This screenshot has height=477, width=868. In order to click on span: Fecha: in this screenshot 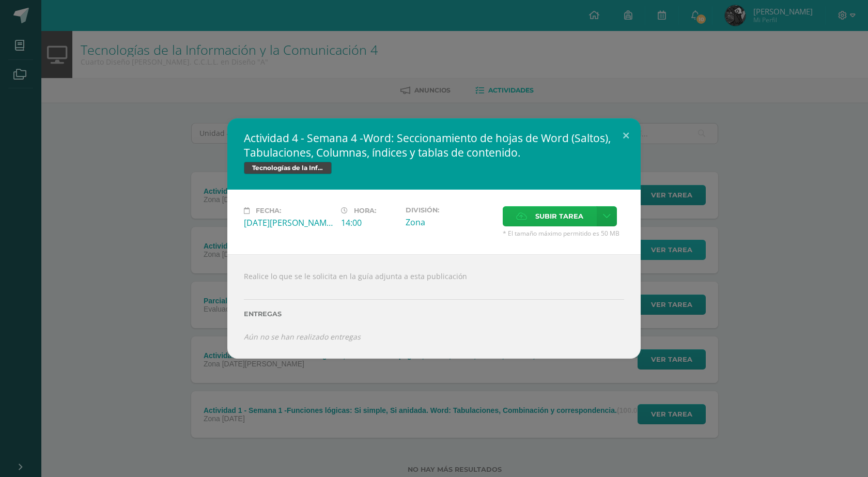, I will do `click(268, 210)`.